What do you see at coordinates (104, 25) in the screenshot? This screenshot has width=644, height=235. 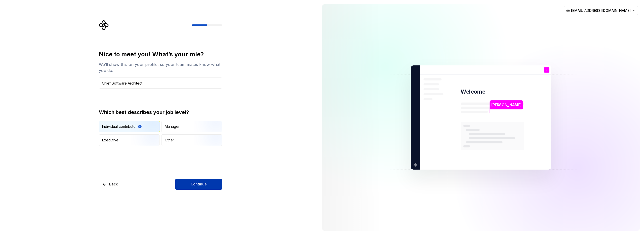 I see `svg: Supernova Logo` at bounding box center [104, 25].